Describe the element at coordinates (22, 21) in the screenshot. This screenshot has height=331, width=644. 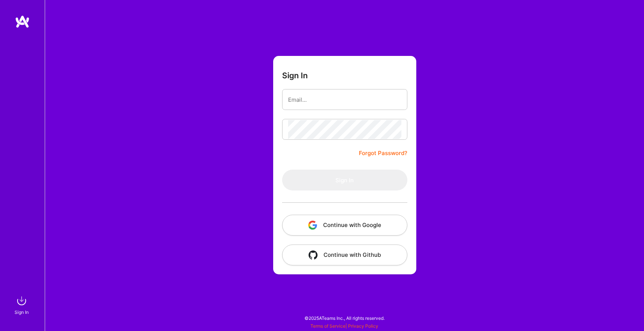
I see `img: logo` at that location.